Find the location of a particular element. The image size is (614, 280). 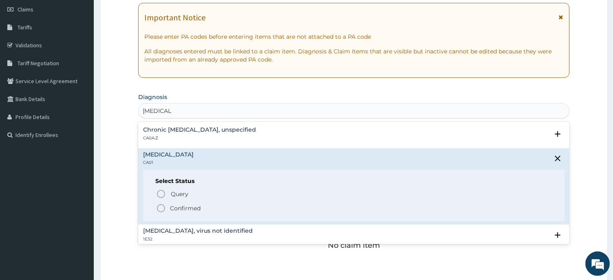

p: Please enter PA codes before entering items that are not attached to a PA code is located at coordinates (353, 37).